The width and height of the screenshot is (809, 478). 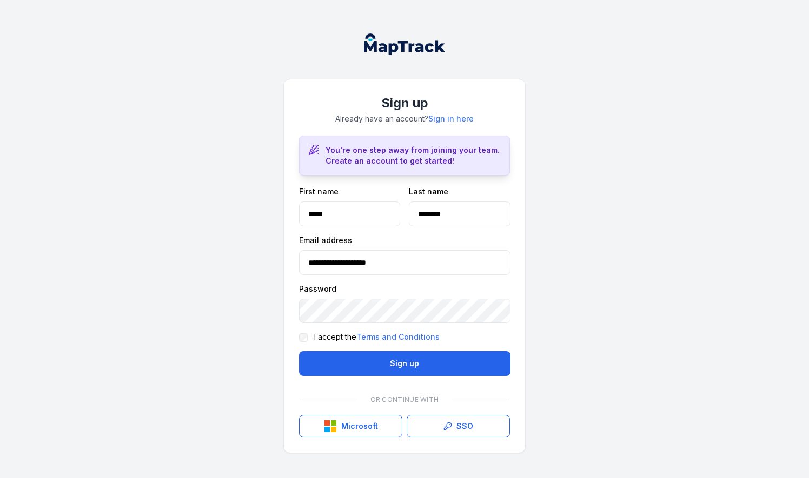 What do you see at coordinates (404, 118) in the screenshot?
I see `span: Already have an account?` at bounding box center [404, 118].